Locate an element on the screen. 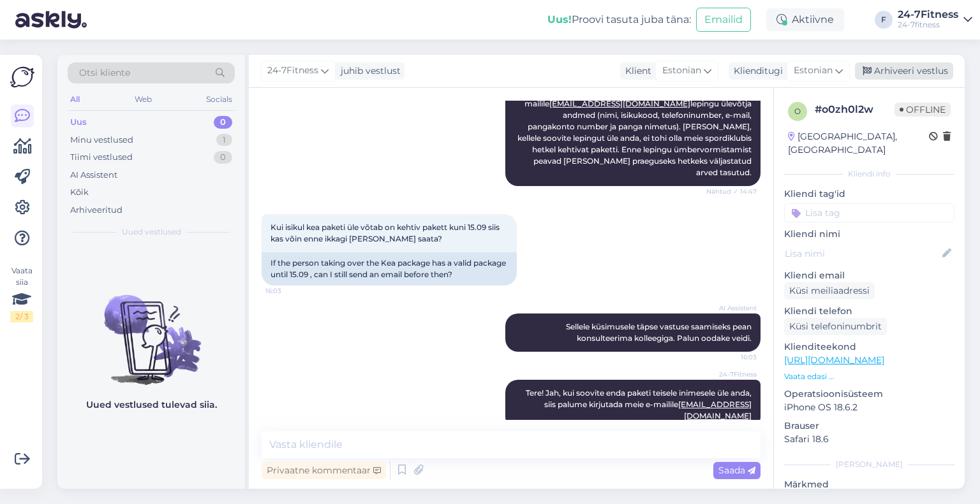 The image size is (980, 504). span: Saada is located at coordinates (737, 471).